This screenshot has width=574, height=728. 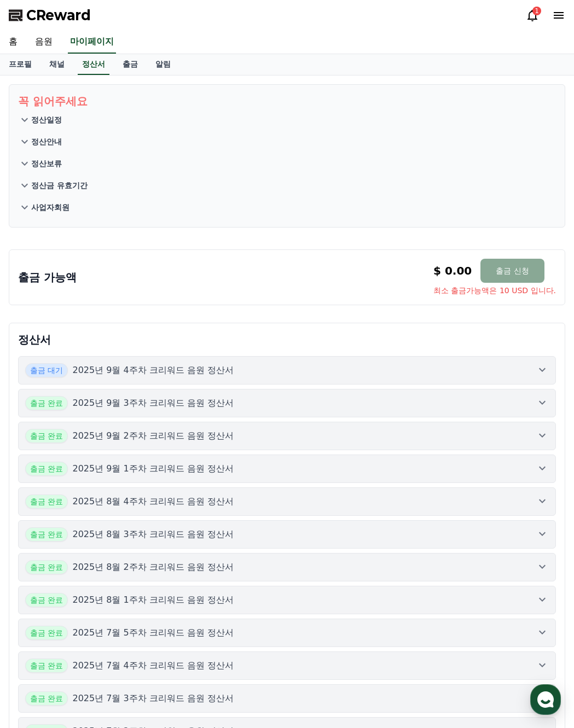 What do you see at coordinates (130, 64) in the screenshot?
I see `a: 출금` at bounding box center [130, 64].